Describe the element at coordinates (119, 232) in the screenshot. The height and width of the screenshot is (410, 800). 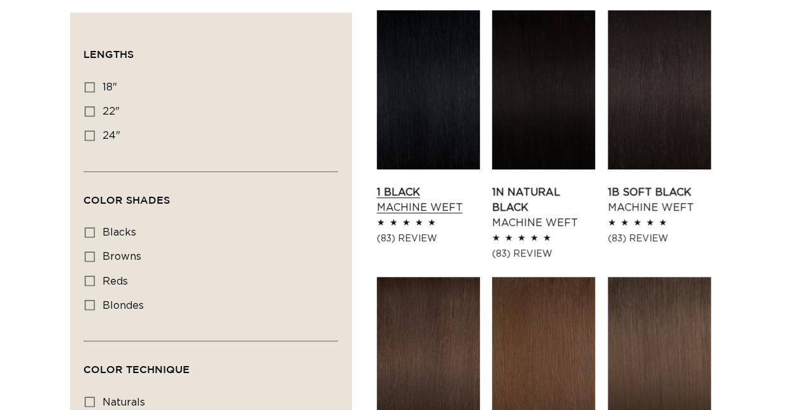
I see `span: blacks` at that location.